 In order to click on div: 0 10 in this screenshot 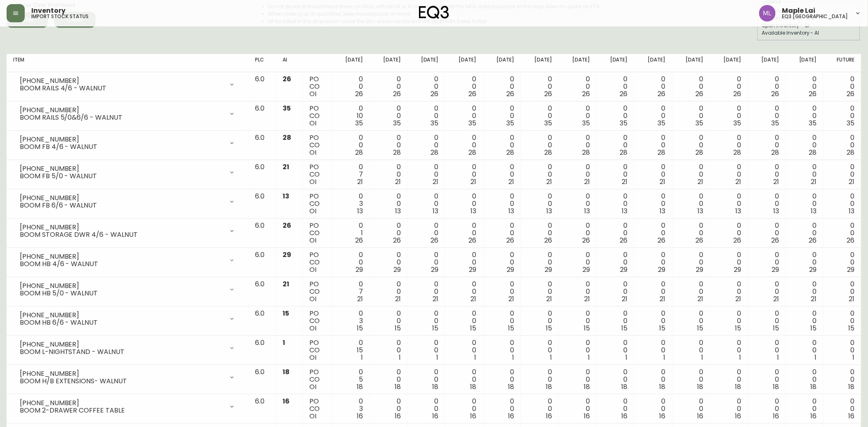, I will do `click(350, 116)`.